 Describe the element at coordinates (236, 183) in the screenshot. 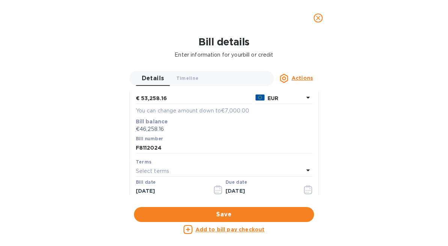

I see `label: Due date` at that location.